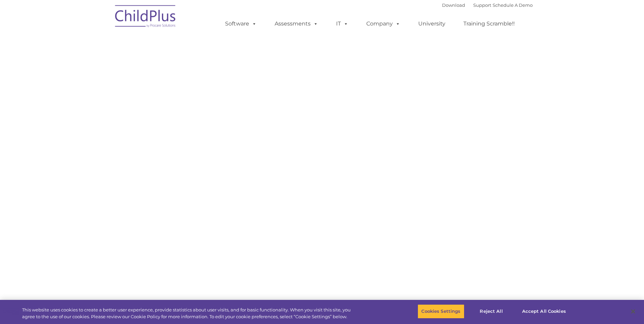 This screenshot has width=644, height=324. I want to click on button: Reject All, so click(491, 312).